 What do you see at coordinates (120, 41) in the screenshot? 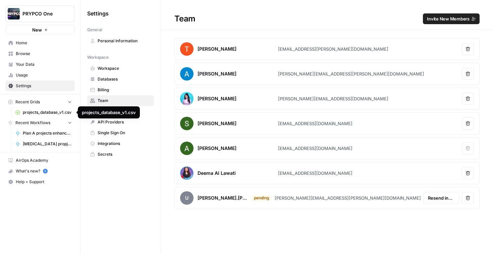
I see `a: Personal Information` at bounding box center [120, 41].